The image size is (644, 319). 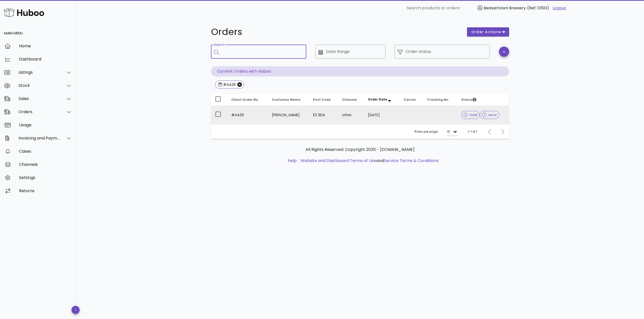 I want to click on div: Invoicing and Payments, so click(x=39, y=138).